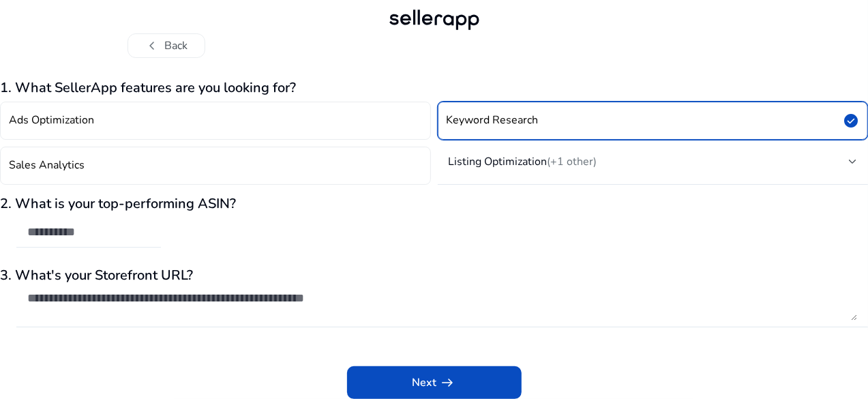 The height and width of the screenshot is (399, 868). I want to click on span: (+1 other), so click(572, 161).